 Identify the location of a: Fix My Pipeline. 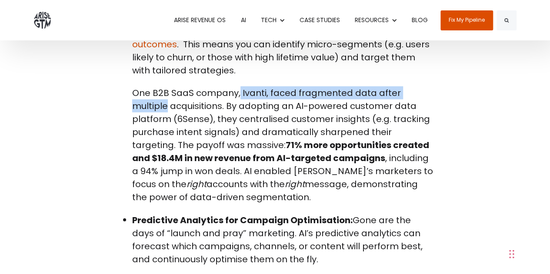
(467, 20).